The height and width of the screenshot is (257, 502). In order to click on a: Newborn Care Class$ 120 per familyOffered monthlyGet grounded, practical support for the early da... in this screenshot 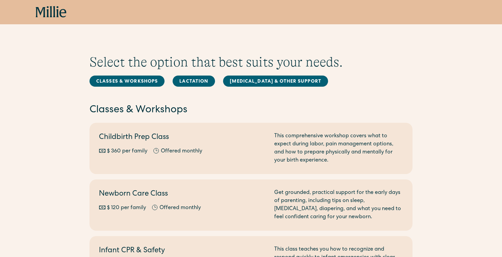, I will do `click(251, 205)`.